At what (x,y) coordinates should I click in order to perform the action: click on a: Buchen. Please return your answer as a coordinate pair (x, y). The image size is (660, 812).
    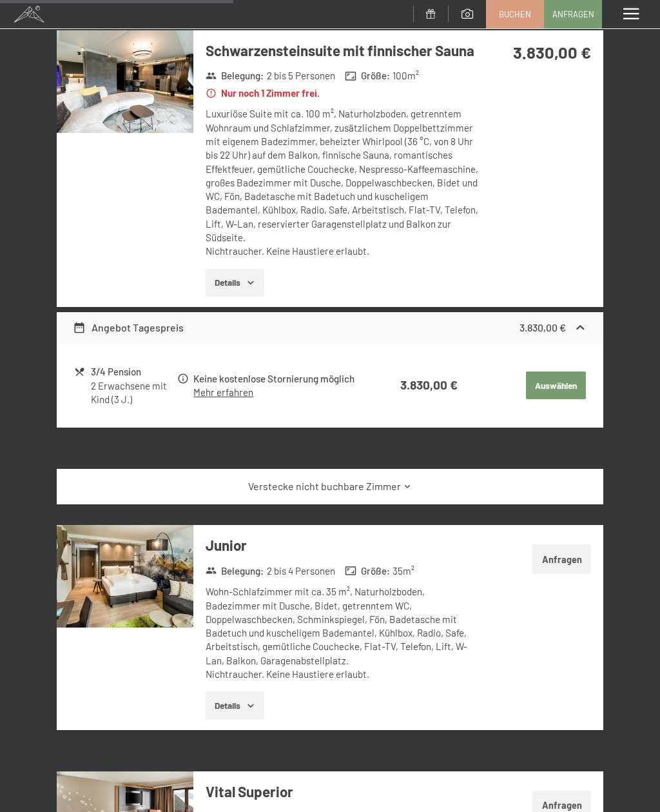
    Looking at the image, I should click on (515, 14).